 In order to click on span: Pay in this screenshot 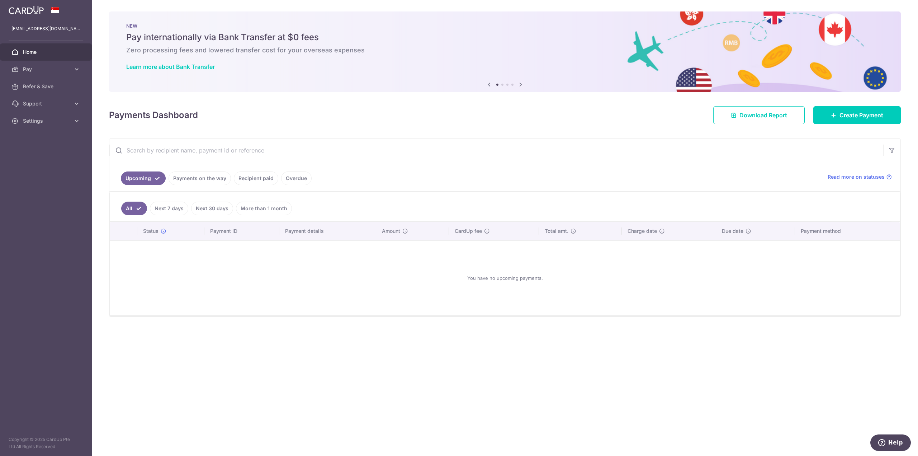, I will do `click(47, 69)`.